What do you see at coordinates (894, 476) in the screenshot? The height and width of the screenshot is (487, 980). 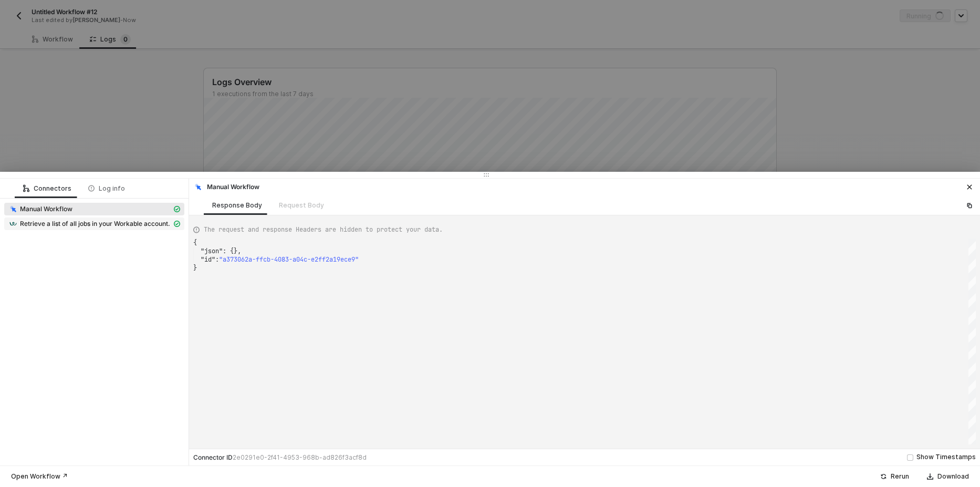 I see `button: Rerun` at bounding box center [894, 476].